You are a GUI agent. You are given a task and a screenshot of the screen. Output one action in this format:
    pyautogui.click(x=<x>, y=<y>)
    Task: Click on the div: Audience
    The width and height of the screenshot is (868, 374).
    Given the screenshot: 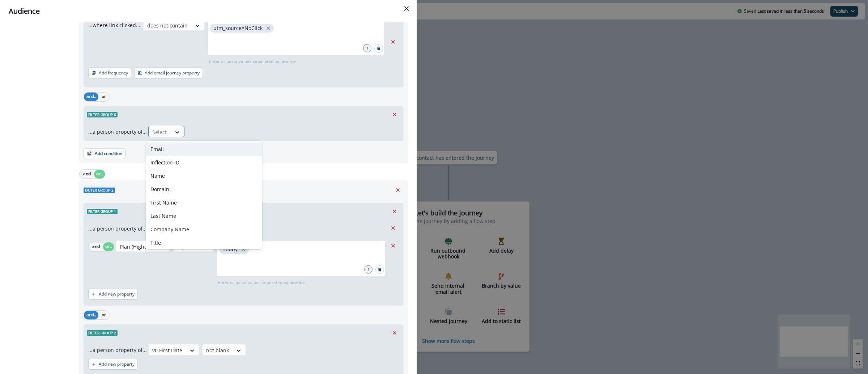 What is the action you would take?
    pyautogui.click(x=208, y=11)
    